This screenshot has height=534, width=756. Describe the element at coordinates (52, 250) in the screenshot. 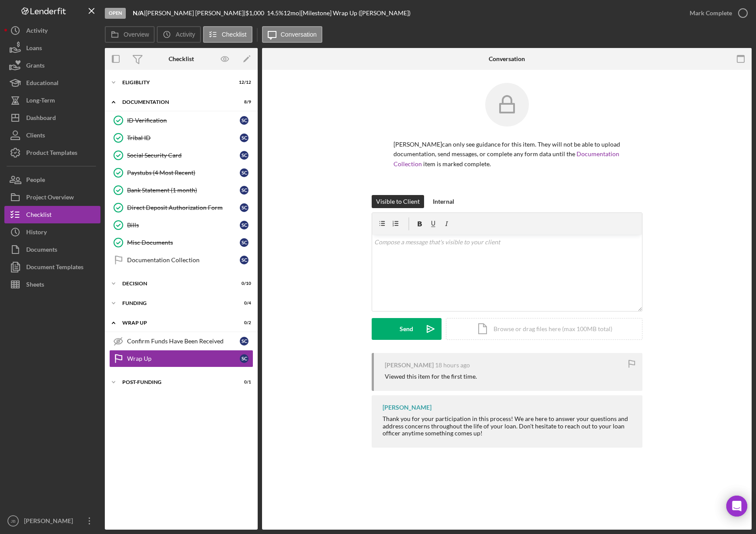

I see `button: Documents` at that location.